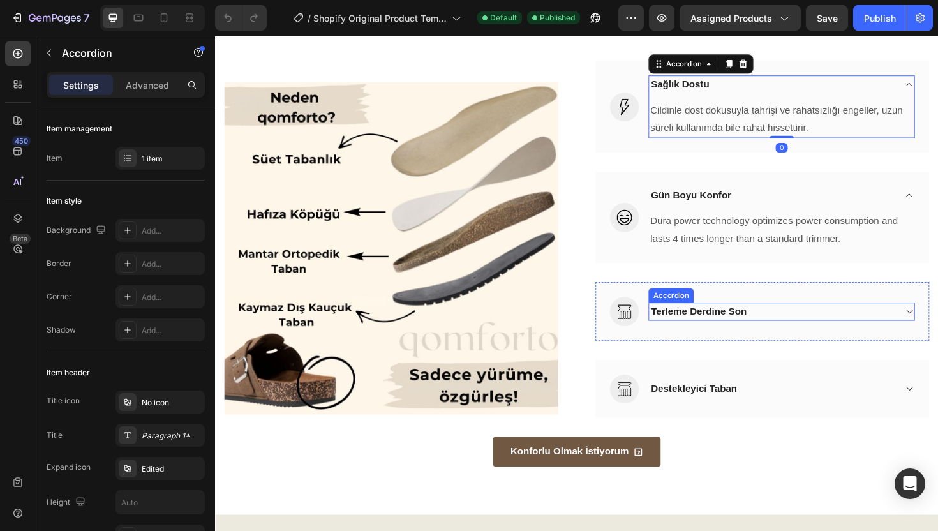  I want to click on div: Open Intercom Messenger, so click(910, 484).